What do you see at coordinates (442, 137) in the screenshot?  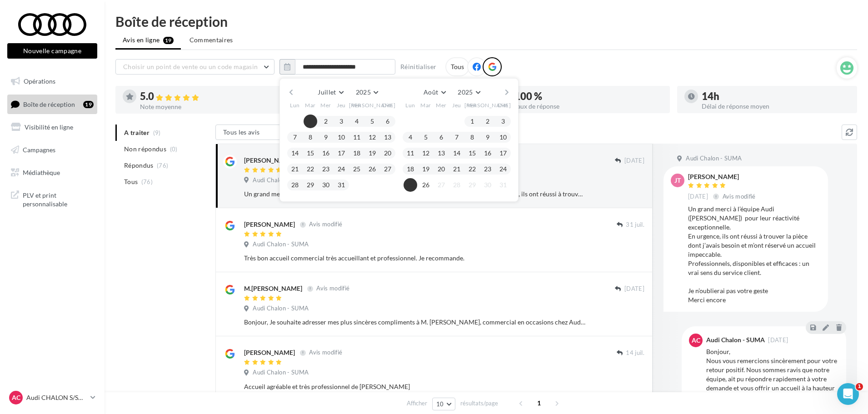 I see `button: 6` at bounding box center [442, 137].